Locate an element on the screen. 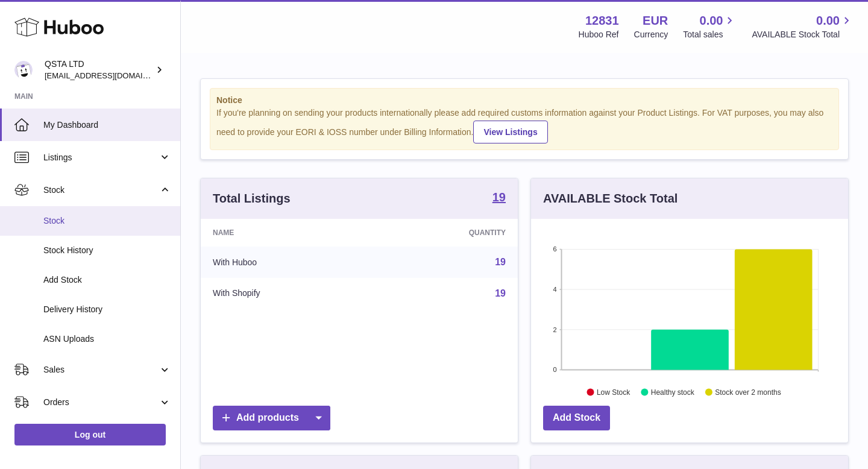  span: AVAILABLE Stock Total is located at coordinates (802, 35).